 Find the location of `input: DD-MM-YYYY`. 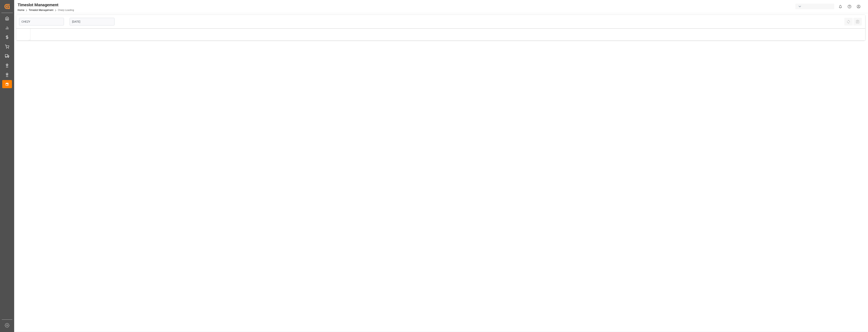

input: DD-MM-YYYY is located at coordinates (92, 22).